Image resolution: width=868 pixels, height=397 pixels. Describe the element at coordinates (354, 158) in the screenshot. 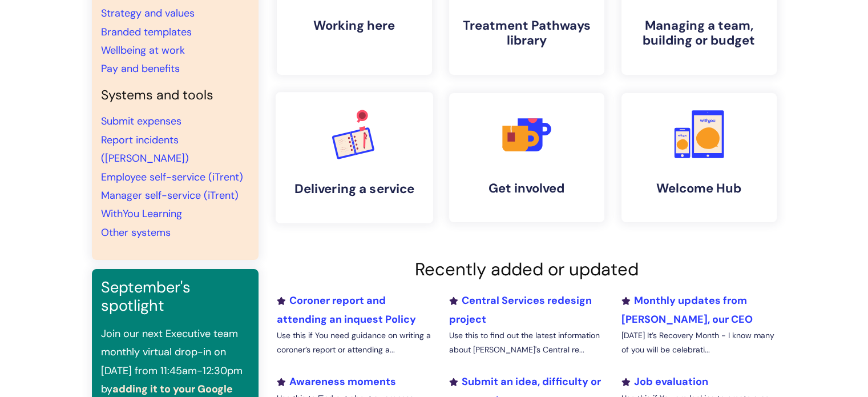

I see `a: Delivering a service` at that location.